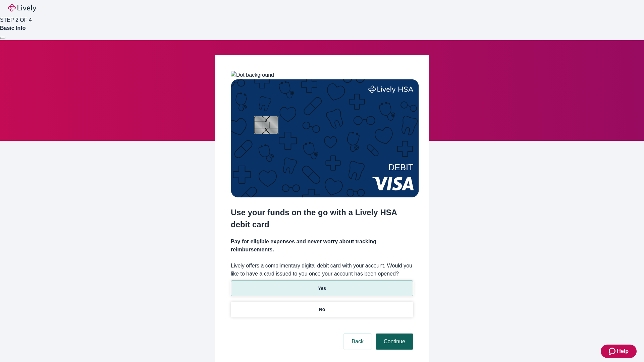  What do you see at coordinates (22, 8) in the screenshot?
I see `img: Lively` at bounding box center [22, 8].